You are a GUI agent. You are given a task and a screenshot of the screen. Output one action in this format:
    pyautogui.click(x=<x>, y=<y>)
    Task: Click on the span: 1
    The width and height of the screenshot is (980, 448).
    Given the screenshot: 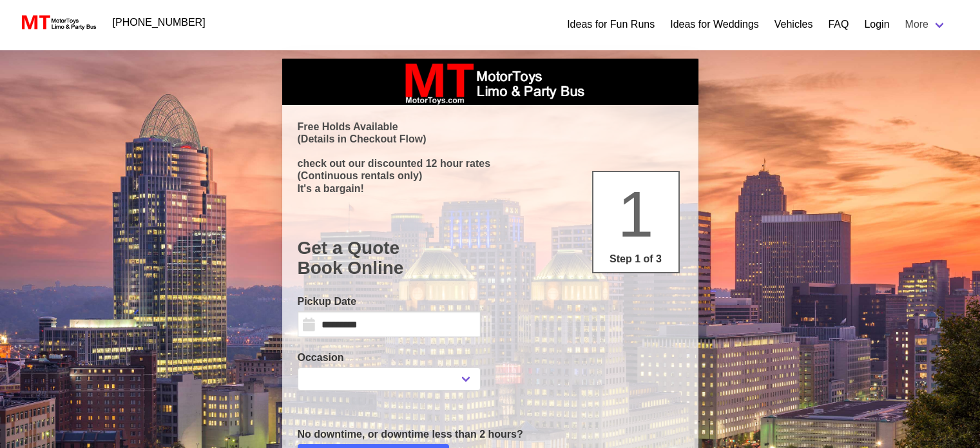 What is the action you would take?
    pyautogui.click(x=636, y=214)
    